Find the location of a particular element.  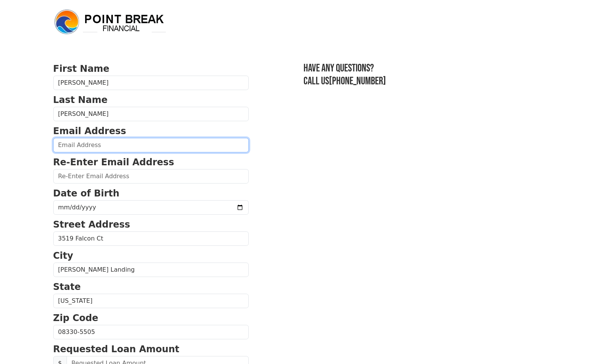

strong: Zip Code is located at coordinates (76, 318).